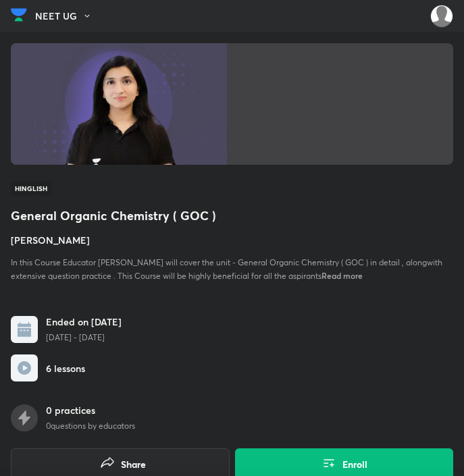 Image resolution: width=464 pixels, height=476 pixels. I want to click on h1: General Organic Chemistry ( GOC ), so click(232, 215).